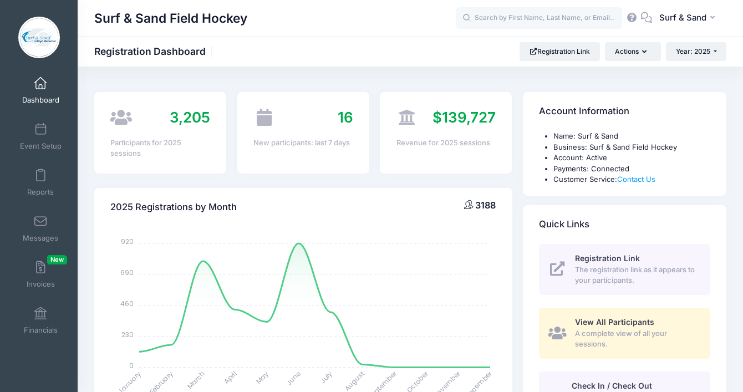  Describe the element at coordinates (631, 147) in the screenshot. I see `li: Business: Surf & Sand Field Hockey` at that location.